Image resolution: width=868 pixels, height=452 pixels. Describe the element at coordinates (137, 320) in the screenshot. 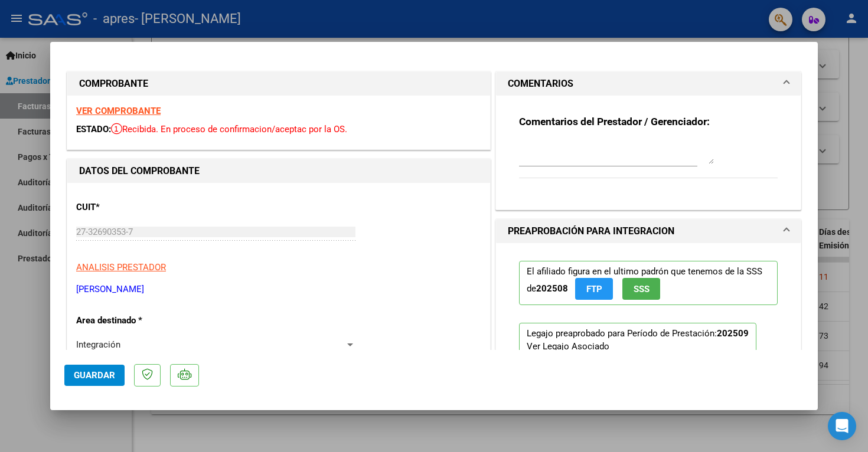

I see `p: Area destinado *` at that location.